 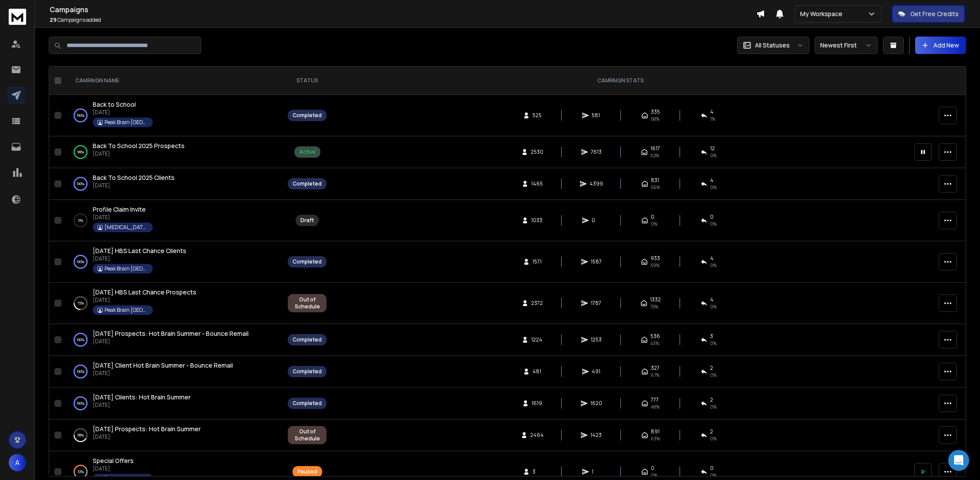 I want to click on span: 327, so click(x=656, y=368).